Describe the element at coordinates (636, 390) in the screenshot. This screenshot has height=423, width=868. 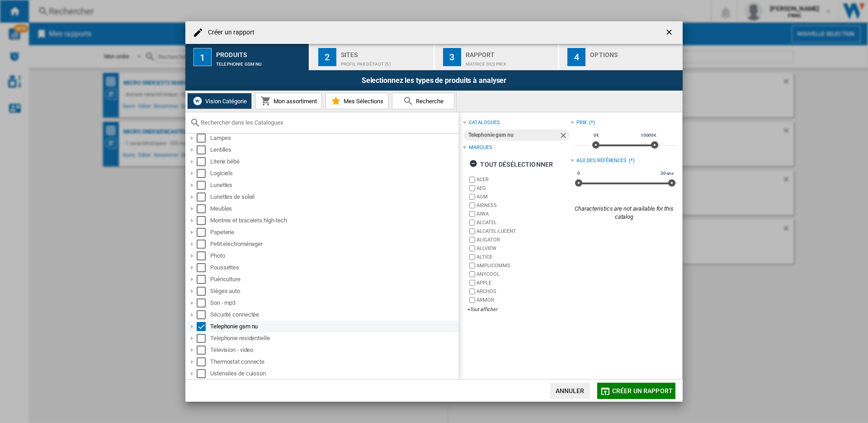
I see `button: Créer un rapport` at that location.